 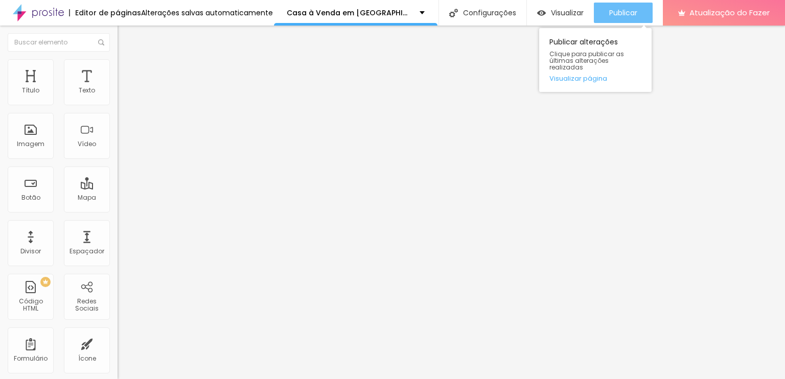 What do you see at coordinates (207, 13) in the screenshot?
I see `font: Alterações salvas automaticamente` at bounding box center [207, 13].